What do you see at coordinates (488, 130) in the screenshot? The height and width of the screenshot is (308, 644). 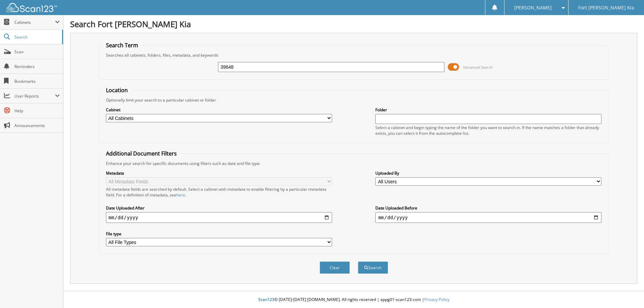 I see `div: Select a cabinet and begin typing the name of the folder you want to search in. If the name match...` at bounding box center [488, 130].